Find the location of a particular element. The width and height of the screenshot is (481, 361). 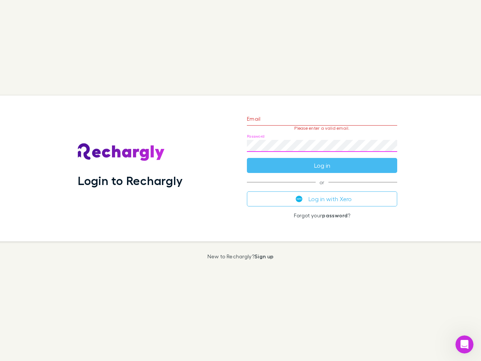

p: Forgot your ? is located at coordinates (322, 215).